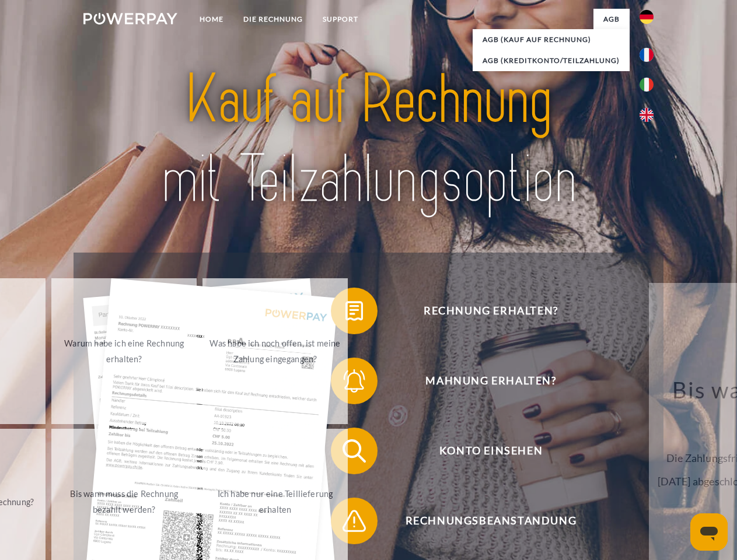 This screenshot has height=560, width=737. Describe the element at coordinates (124, 351) in the screenshot. I see `div: Warum habe ich eine Rechnung erhalten?` at that location.